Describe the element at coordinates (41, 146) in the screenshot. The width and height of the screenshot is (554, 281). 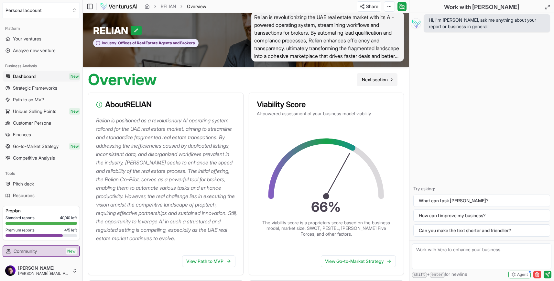
I see `a: Go-to-Market StrategyNew` at that location.